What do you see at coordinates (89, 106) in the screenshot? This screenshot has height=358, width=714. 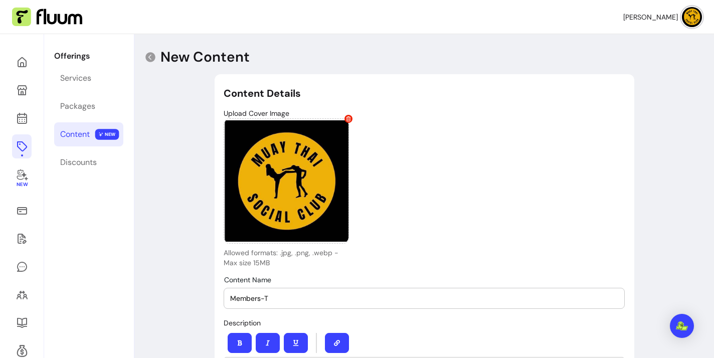 I see `a: Packages` at bounding box center [89, 106].